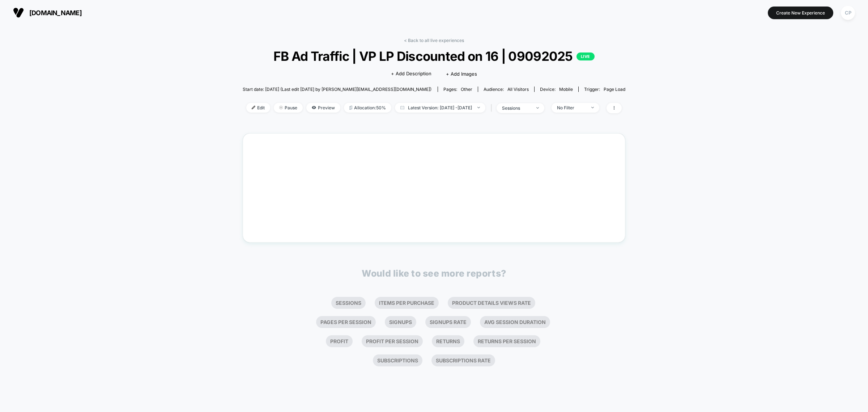  What do you see at coordinates (506, 89) in the screenshot?
I see `div: Audience:` at bounding box center [506, 89].